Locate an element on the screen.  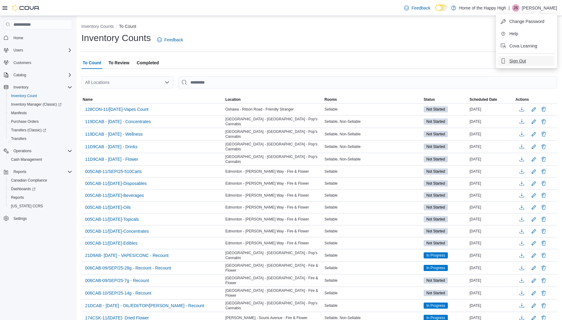
span: Dark Mode is located at coordinates (435, 11).